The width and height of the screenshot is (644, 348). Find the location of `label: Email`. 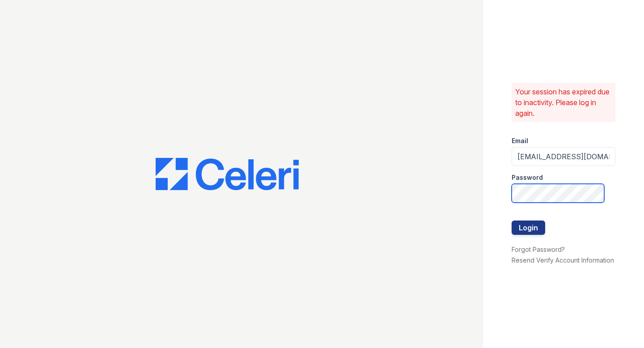

label: Email is located at coordinates (519, 141).